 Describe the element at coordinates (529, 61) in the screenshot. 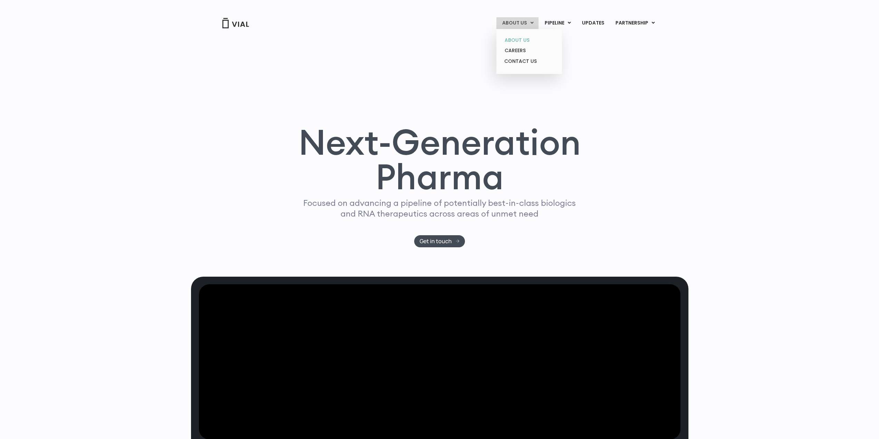

I see `a: CONTACT US` at that location.